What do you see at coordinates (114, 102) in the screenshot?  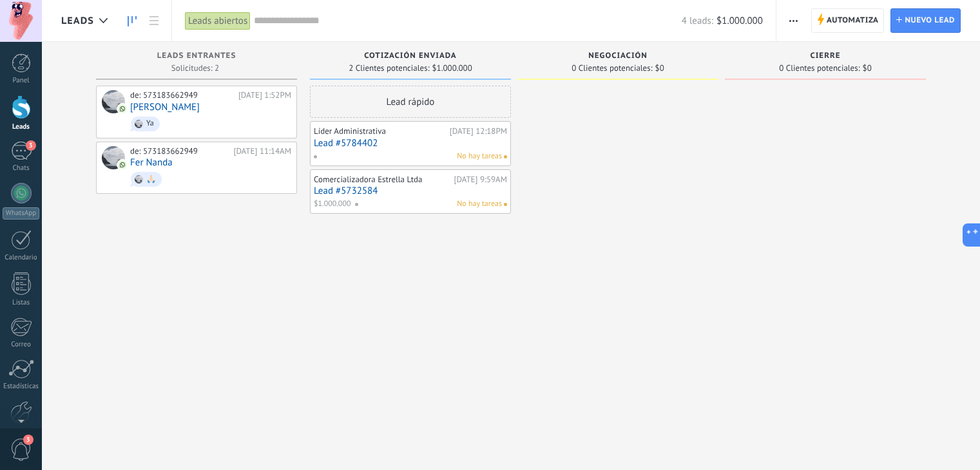 I see `div: Luisa Medina` at bounding box center [114, 102].